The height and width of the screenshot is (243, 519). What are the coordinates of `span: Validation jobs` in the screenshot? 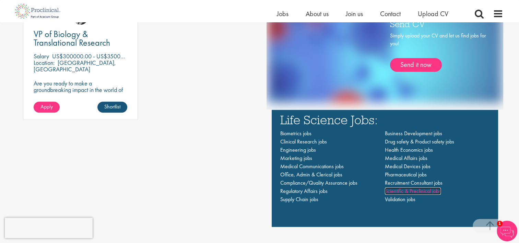 It's located at (400, 199).